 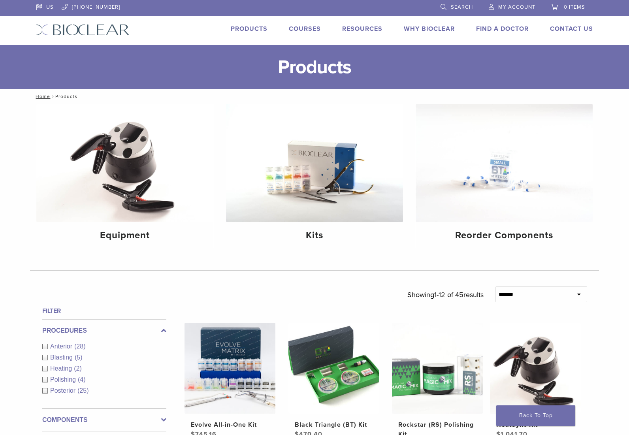 What do you see at coordinates (575, 7) in the screenshot?
I see `span: 0 items` at bounding box center [575, 7].